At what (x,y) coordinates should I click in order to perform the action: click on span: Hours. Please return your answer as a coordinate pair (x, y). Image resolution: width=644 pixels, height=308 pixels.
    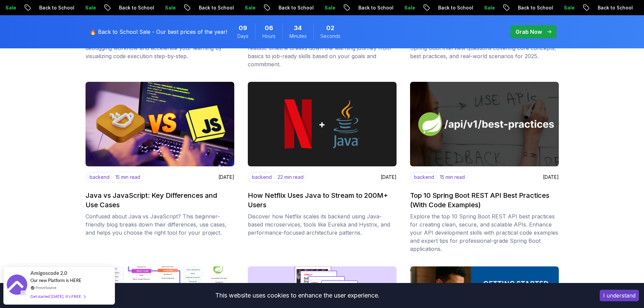
    Looking at the image, I should click on (269, 36).